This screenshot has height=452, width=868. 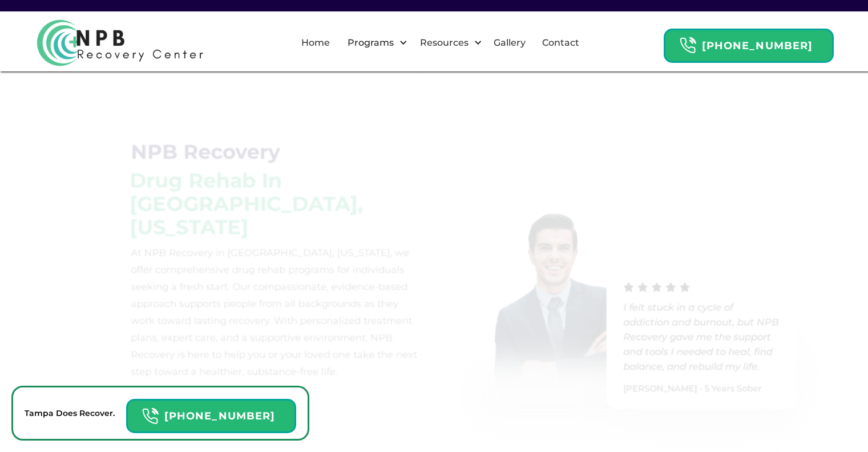 What do you see at coordinates (315, 43) in the screenshot?
I see `a: Home` at bounding box center [315, 43].